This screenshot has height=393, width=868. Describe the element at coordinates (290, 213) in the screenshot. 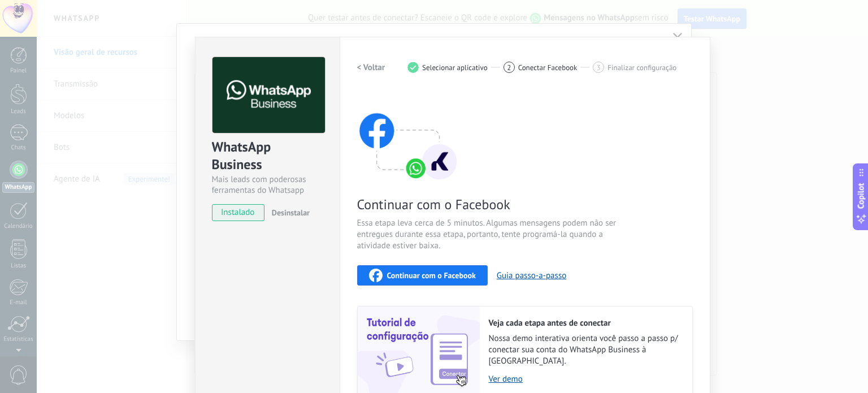

I see `span: Desinstalar` at that location.